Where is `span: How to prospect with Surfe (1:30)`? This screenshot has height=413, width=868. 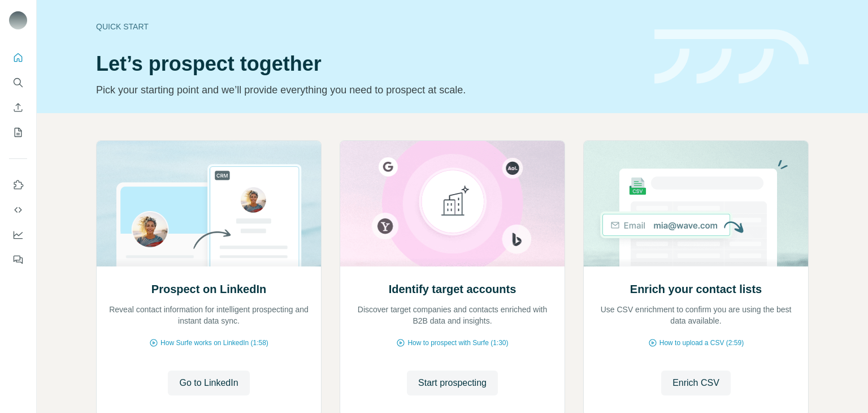 span: How to prospect with Surfe (1:30) is located at coordinates (458, 343).